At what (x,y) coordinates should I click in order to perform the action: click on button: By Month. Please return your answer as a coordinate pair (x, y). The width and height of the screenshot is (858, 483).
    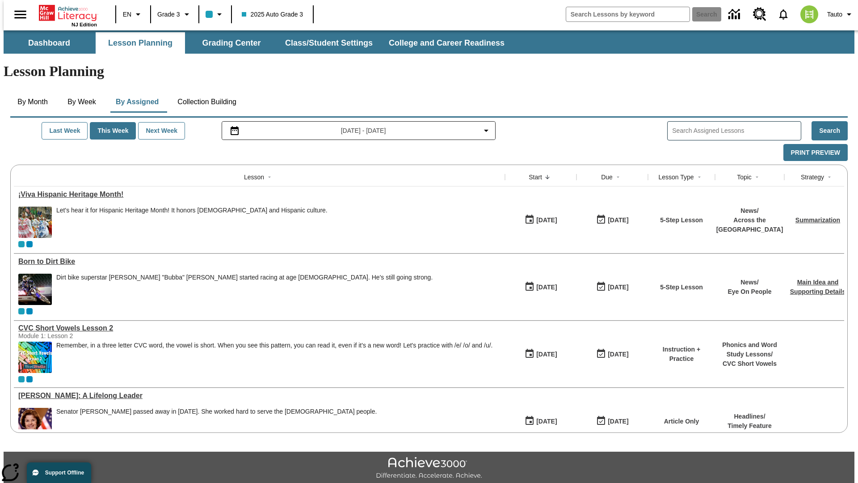
    Looking at the image, I should click on (33, 102).